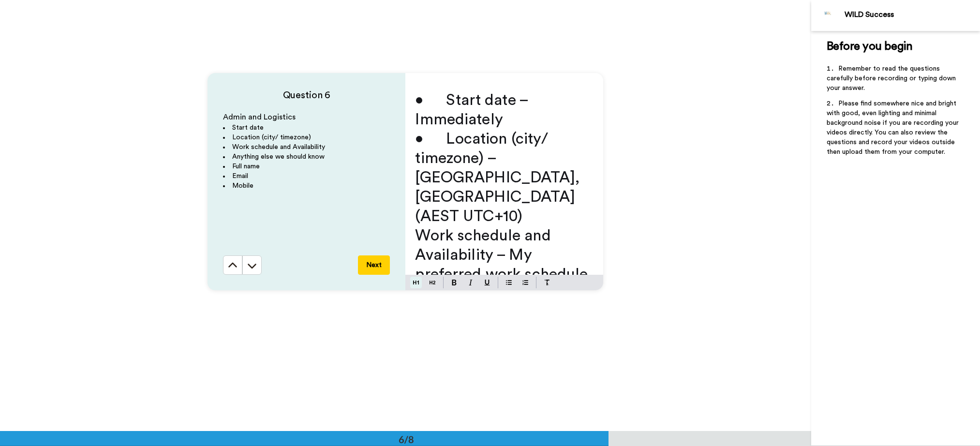  I want to click on img: bulleted-block.svg, so click(509, 282).